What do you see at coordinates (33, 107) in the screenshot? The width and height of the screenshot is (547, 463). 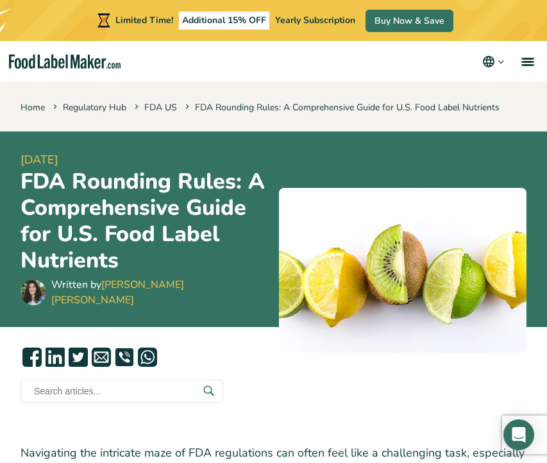 I see `a: Home` at bounding box center [33, 107].